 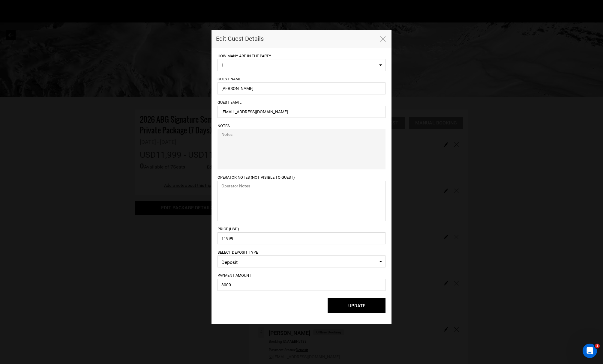 I want to click on label: Guest Email, so click(x=229, y=102).